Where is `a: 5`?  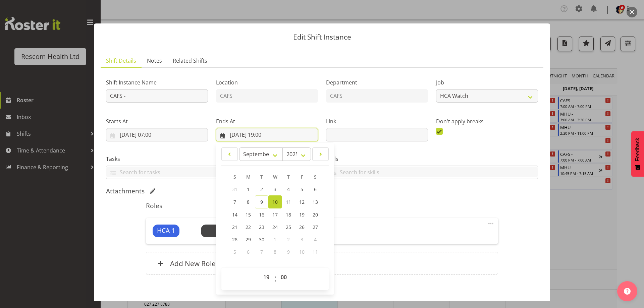 a: 5 is located at coordinates (302, 189).